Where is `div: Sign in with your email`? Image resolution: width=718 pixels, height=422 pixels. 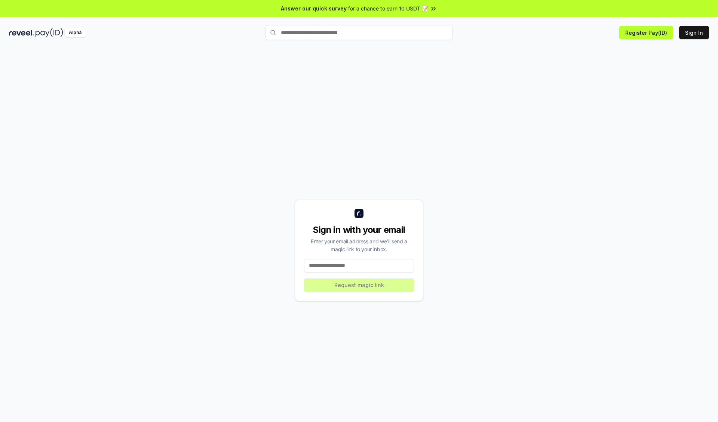 div: Sign in with your email is located at coordinates (359, 230).